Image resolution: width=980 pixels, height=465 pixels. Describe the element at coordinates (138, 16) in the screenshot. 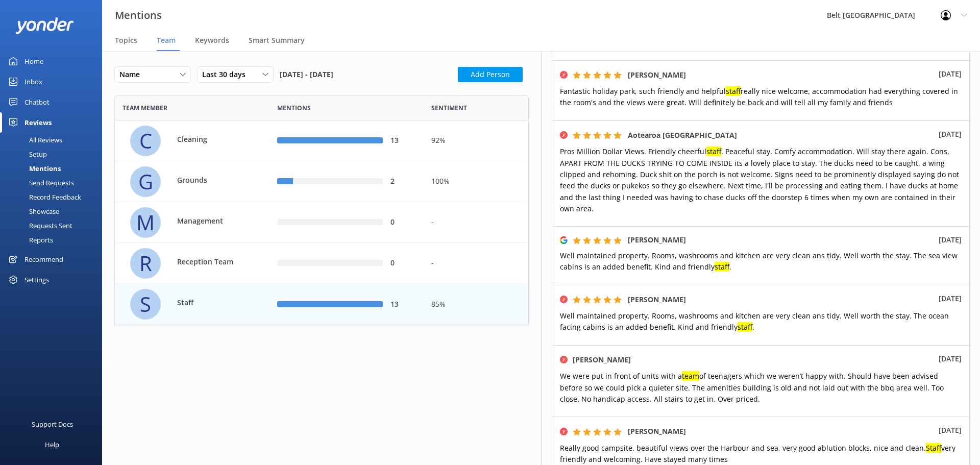

I see `h3: Mentions` at that location.